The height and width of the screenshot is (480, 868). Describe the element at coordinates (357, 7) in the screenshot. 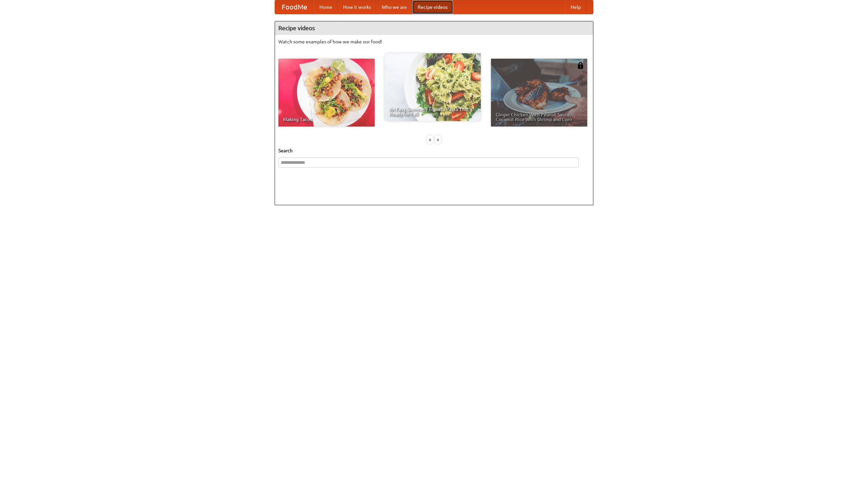

I see `a: How it works` at that location.